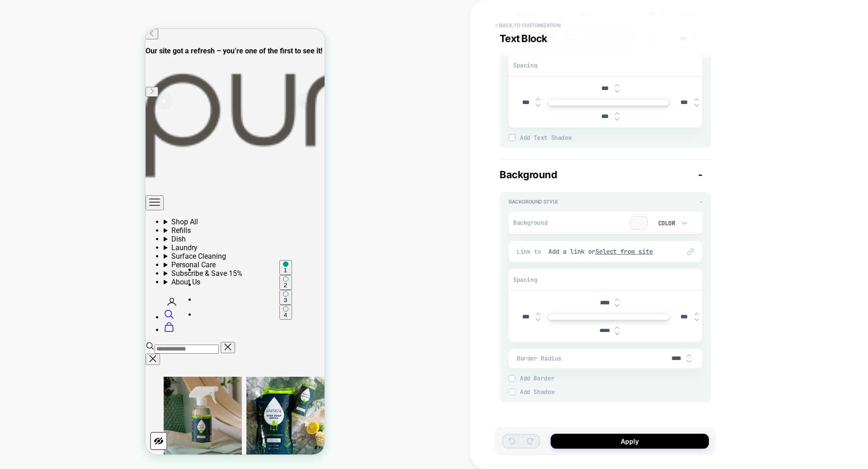 Image resolution: width=868 pixels, height=469 pixels. I want to click on span: Border Radius, so click(592, 358).